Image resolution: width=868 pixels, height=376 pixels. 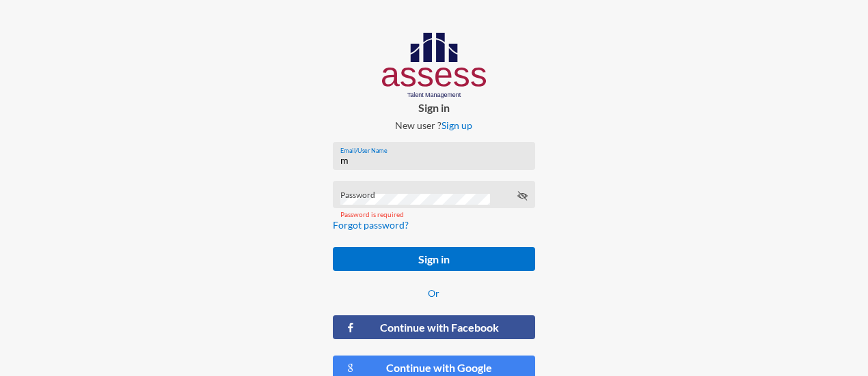 I want to click on img: AssessLogoo.svg, so click(x=434, y=66).